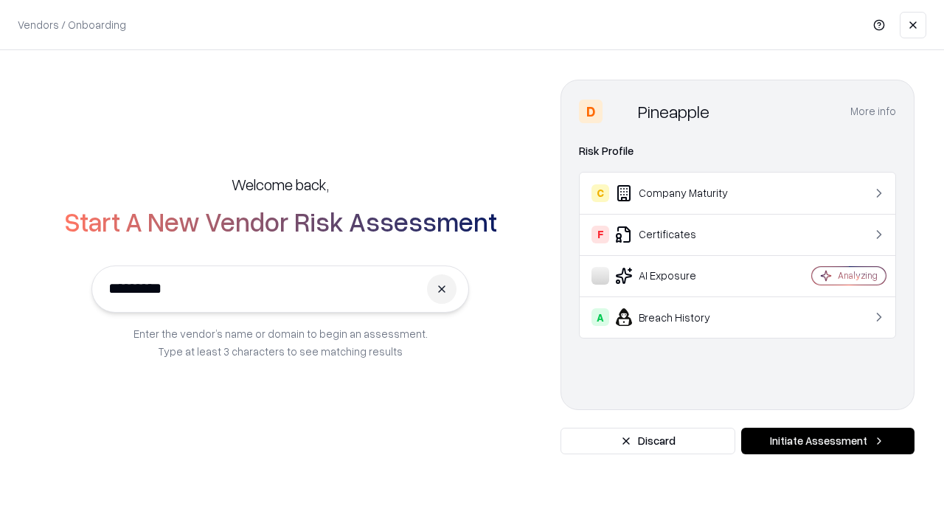  Describe the element at coordinates (591, 111) in the screenshot. I see `div: D` at that location.